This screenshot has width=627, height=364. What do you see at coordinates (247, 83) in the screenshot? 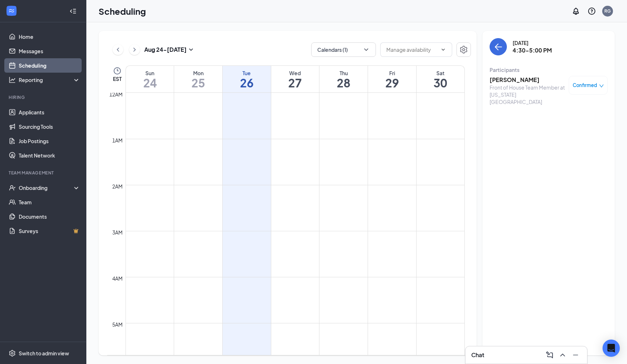
I see `h1: 26` at bounding box center [247, 83].